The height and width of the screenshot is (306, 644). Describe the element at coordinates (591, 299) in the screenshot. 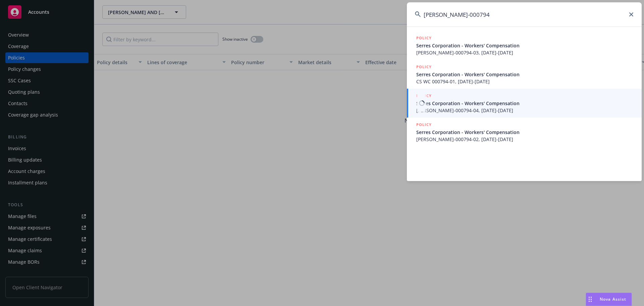

I see `div: Drag to move` at that location.